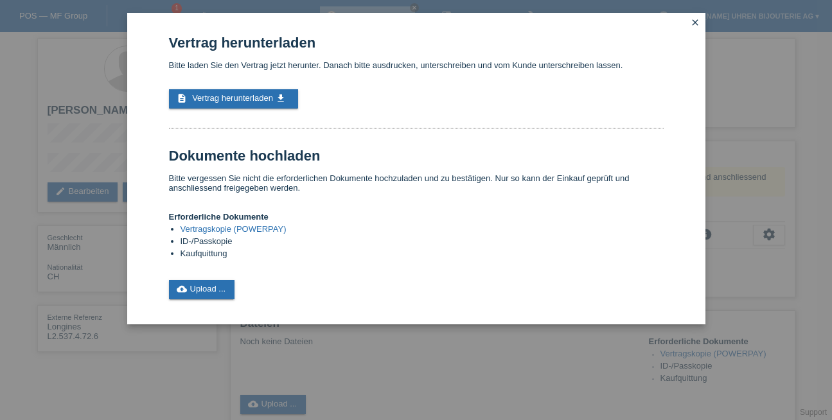  What do you see at coordinates (422, 254) in the screenshot?
I see `li: Kaufquittung` at bounding box center [422, 254].